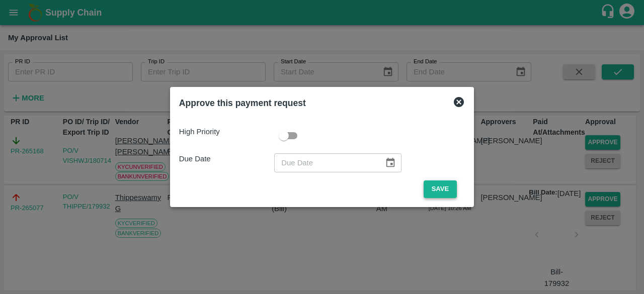  Describe the element at coordinates (226, 131) in the screenshot. I see `p: High Priority` at that location.